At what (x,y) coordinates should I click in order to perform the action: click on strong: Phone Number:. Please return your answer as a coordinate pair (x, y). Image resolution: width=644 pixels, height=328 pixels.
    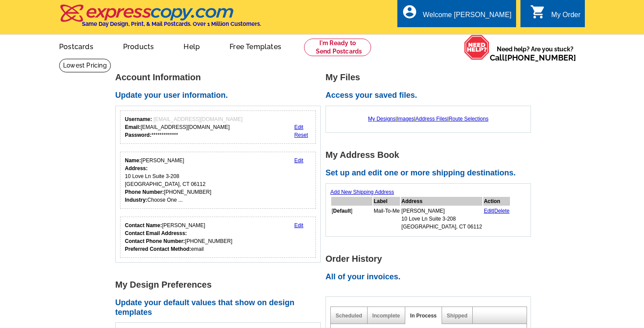
    Looking at the image, I should click on (144, 192).